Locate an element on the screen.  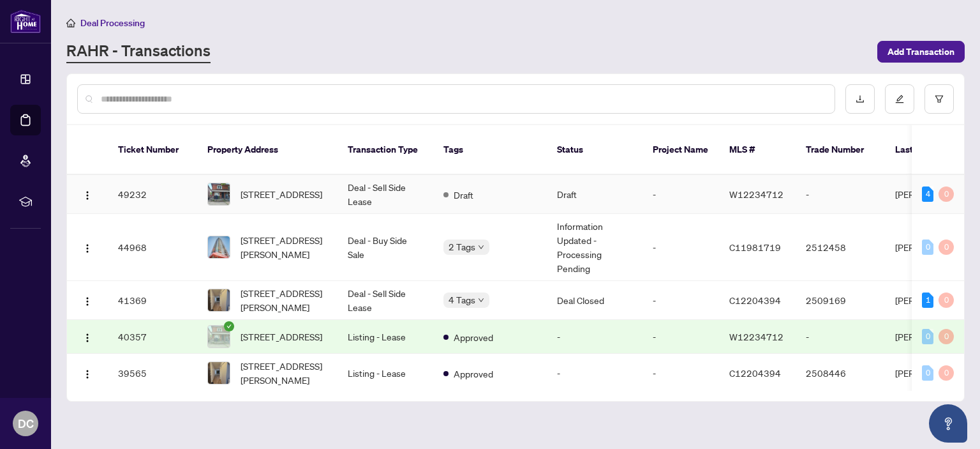
button: edit is located at coordinates (900, 99).